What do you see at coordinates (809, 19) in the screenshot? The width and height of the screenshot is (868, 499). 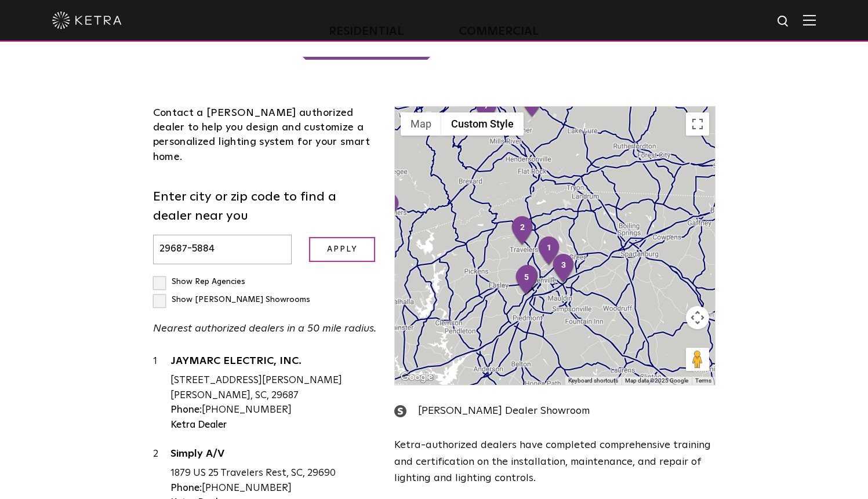 I see `img: Hamburger%20Nav.svg` at bounding box center [809, 19].